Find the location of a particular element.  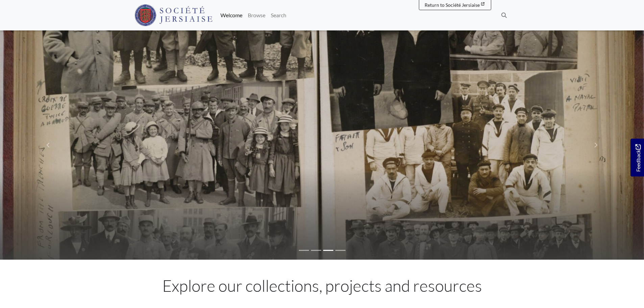

a: Welcome is located at coordinates (231, 15).